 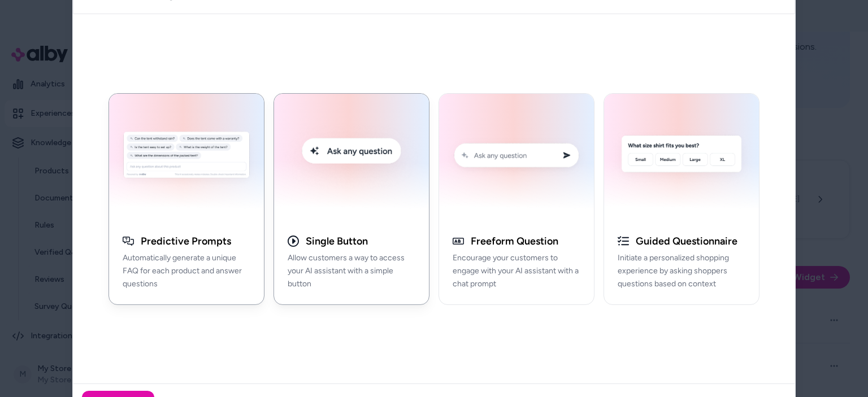 I want to click on button: Single Button Embed ExampleSingle ButtonAllow customers a way to access your AI assistant with a ..., so click(x=351, y=198).